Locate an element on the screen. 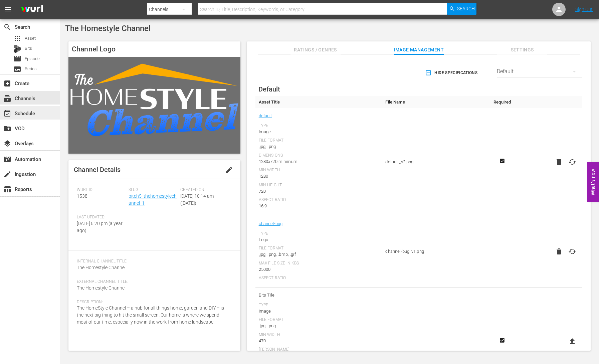 This screenshot has width=599, height=364. span: Image Management is located at coordinates (419, 49).